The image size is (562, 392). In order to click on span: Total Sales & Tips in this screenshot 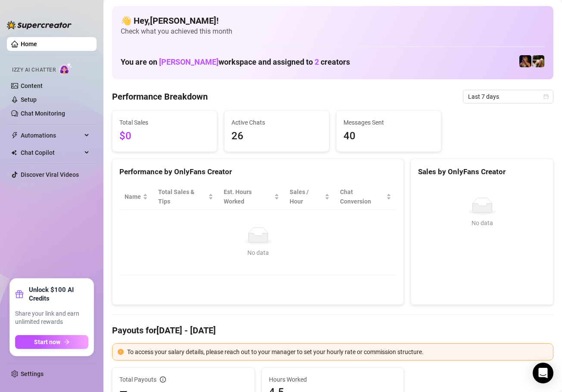, I will do `click(183, 196)`.